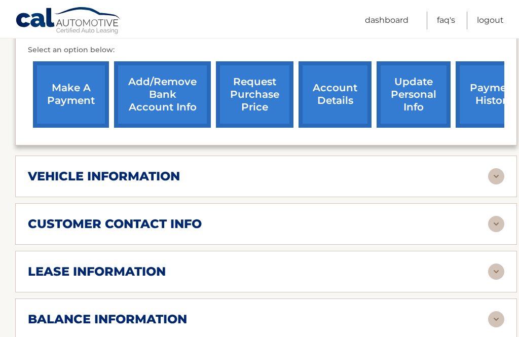 This screenshot has height=337, width=519. What do you see at coordinates (71, 94) in the screenshot?
I see `a: make a payment` at bounding box center [71, 94].